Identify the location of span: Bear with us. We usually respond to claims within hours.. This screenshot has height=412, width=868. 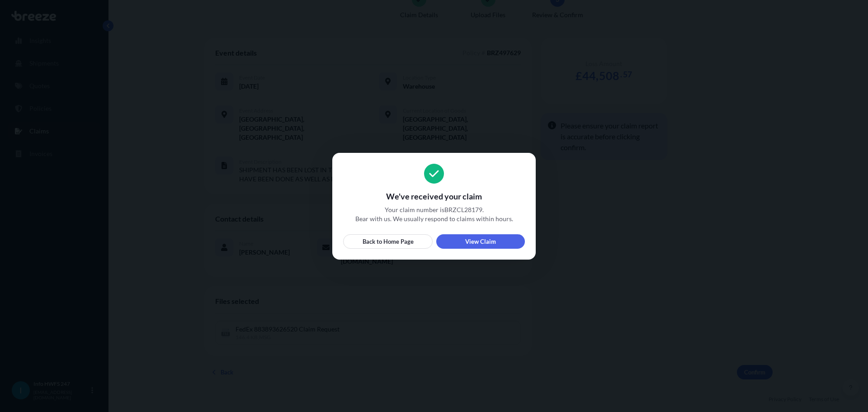
(434, 219).